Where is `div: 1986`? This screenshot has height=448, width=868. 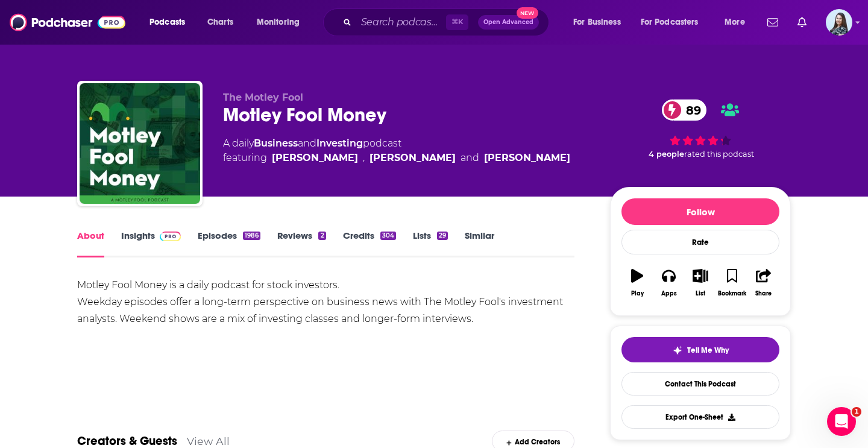
div: 1986 is located at coordinates (251, 235).